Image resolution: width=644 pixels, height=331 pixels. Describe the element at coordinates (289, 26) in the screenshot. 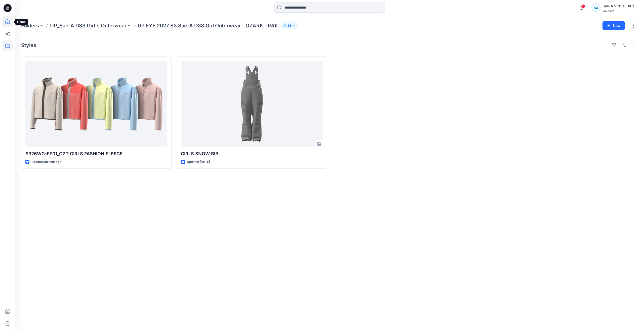

I see `p: 38` at that location.